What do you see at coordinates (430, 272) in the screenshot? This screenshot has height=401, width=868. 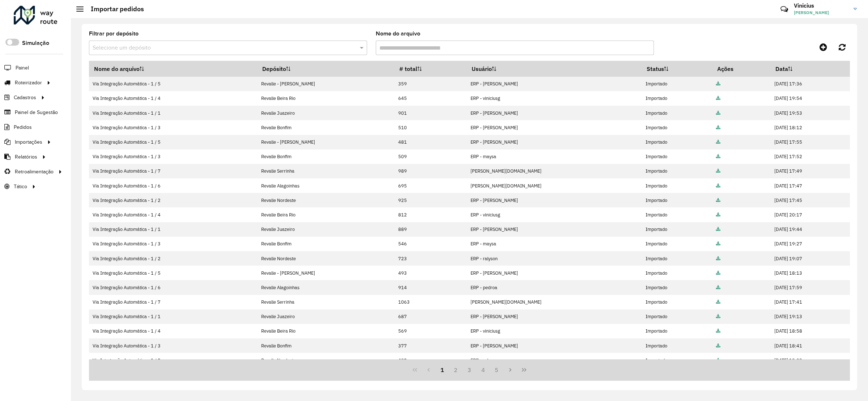 I see `td: 493` at bounding box center [430, 272].